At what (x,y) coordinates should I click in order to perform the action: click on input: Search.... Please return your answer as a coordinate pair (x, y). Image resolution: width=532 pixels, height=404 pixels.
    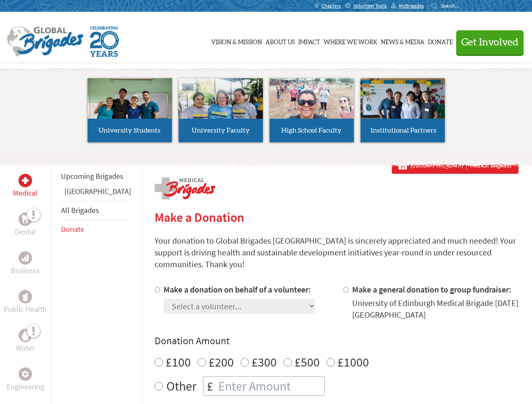
    Looking at the image, I should click on (453, 6).